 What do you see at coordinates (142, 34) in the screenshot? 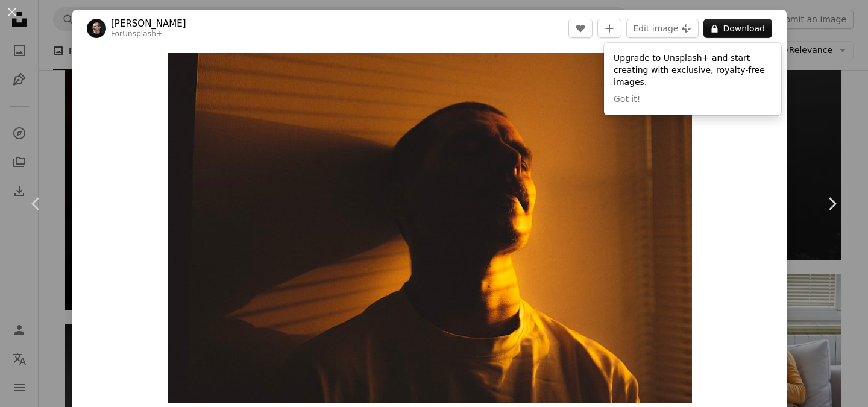
I see `a: Unsplash+` at bounding box center [142, 34].